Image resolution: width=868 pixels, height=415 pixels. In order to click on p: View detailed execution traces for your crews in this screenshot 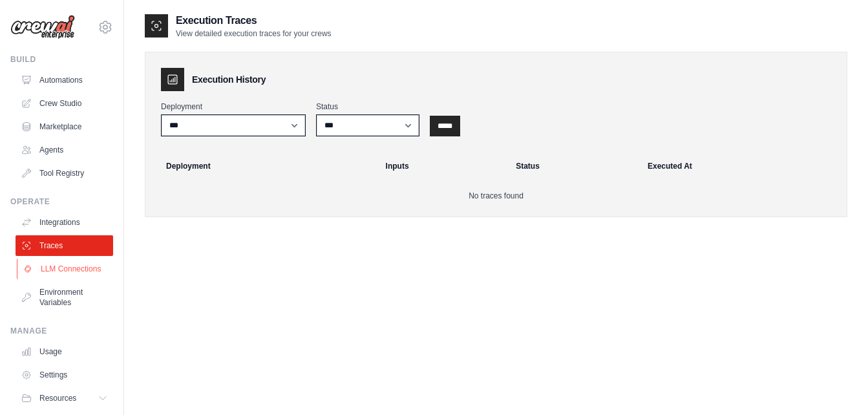, I will do `click(253, 33)`.